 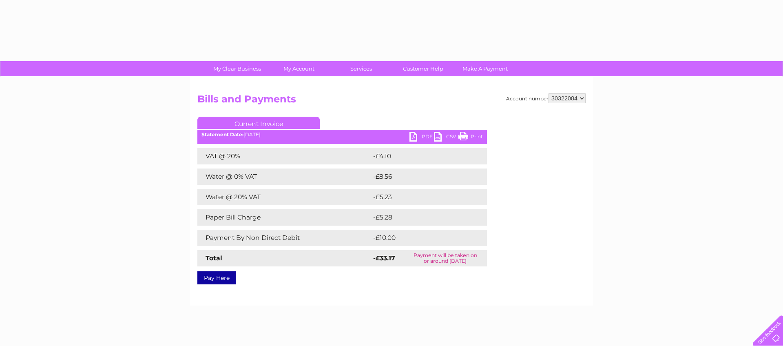 I want to click on a: My Clear Business, so click(x=237, y=68).